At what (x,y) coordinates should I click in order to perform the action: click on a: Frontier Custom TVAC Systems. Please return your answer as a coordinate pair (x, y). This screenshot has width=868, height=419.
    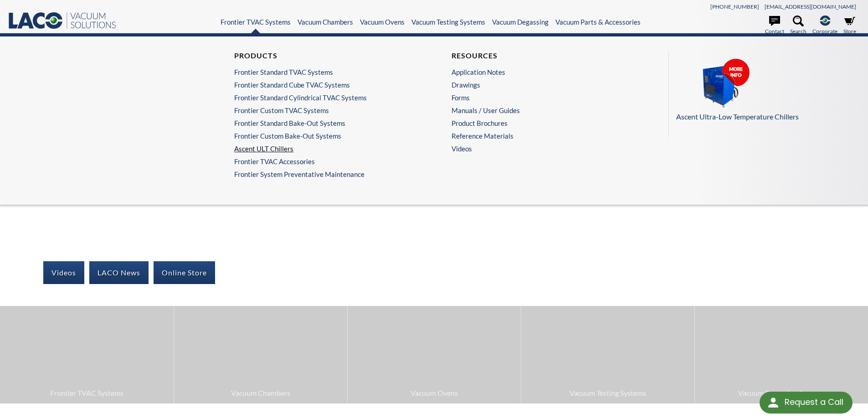
    Looking at the image, I should click on (323, 110).